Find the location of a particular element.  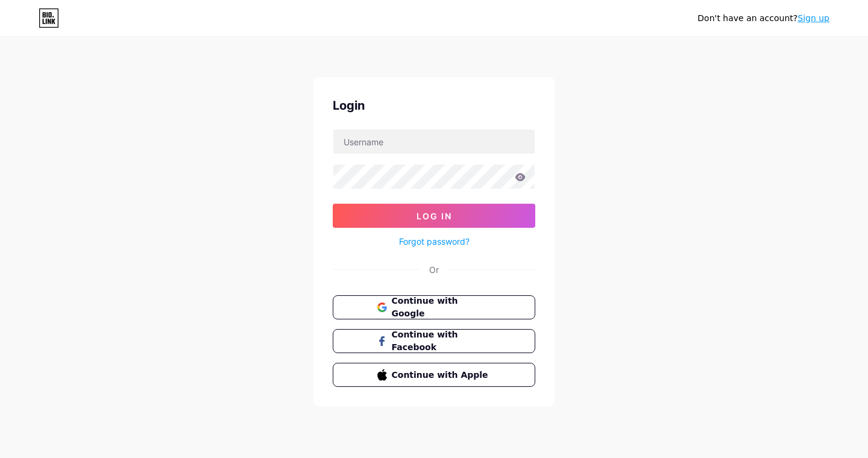

button: Continue with Google is located at coordinates (434, 308).